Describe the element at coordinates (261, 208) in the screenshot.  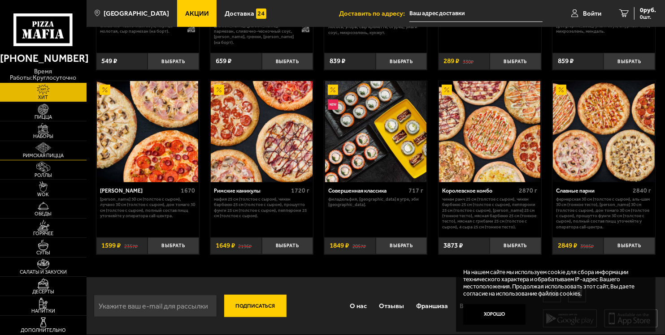
I see `p: Мафия 25 см (толстое с сыром), Чикен Барбекю 25 см (толстое с сыром), Прошутто Фунги 25 см (толст...` at that location.